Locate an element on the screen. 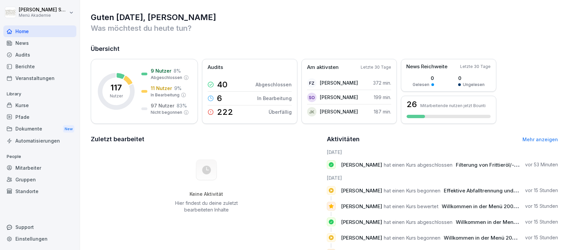 This screenshot has height=250, width=568. div: News is located at coordinates (40, 43).